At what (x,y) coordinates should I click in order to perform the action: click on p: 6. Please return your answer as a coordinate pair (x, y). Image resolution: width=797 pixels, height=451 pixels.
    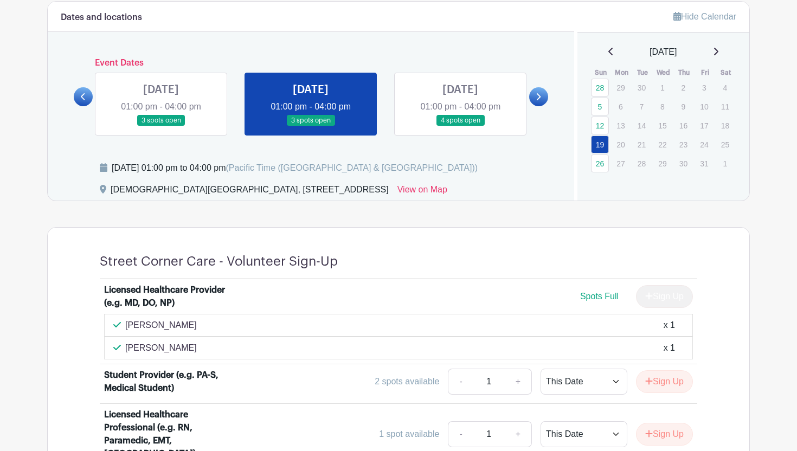
    Looking at the image, I should click on (620, 106).